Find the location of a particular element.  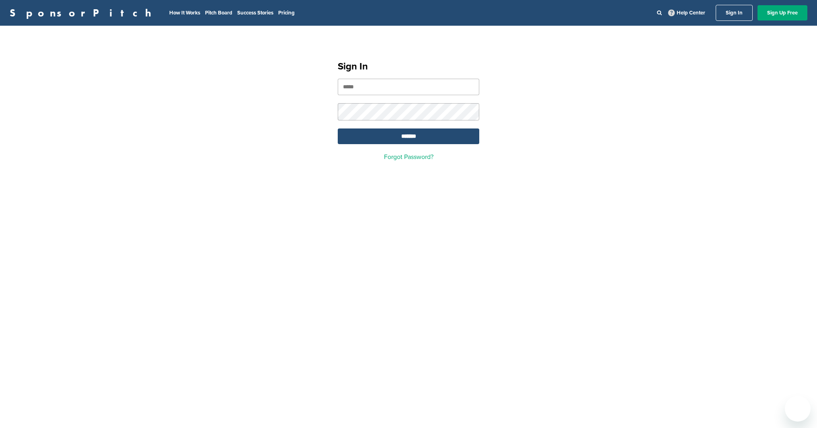

a: Pitch Board is located at coordinates (219, 13).